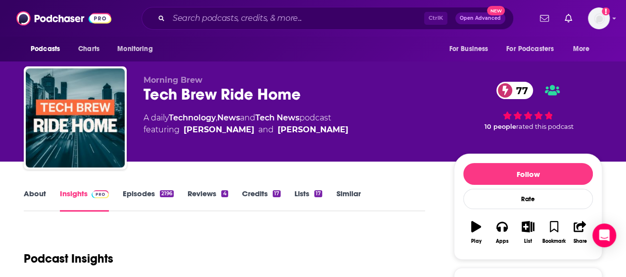 This screenshot has width=626, height=277. Describe the element at coordinates (224, 193) in the screenshot. I see `div: 4` at that location.